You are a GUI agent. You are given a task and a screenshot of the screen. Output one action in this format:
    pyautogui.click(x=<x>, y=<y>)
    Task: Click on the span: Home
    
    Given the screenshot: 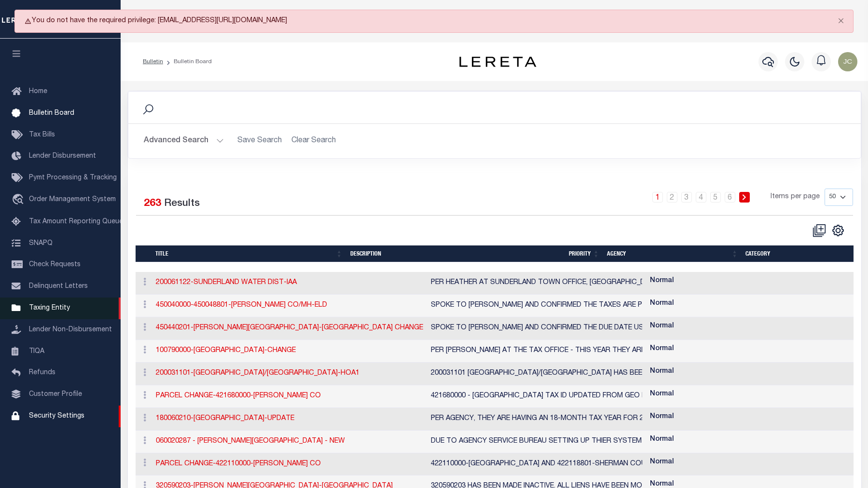 What is the action you would take?
    pyautogui.click(x=38, y=91)
    